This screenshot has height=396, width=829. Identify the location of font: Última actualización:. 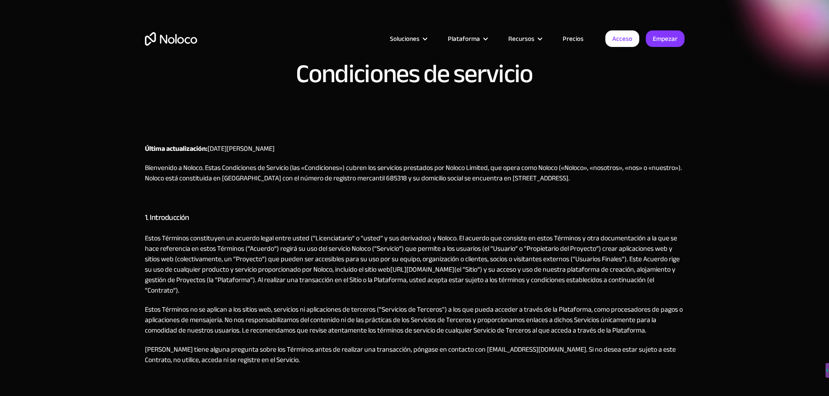
(176, 149).